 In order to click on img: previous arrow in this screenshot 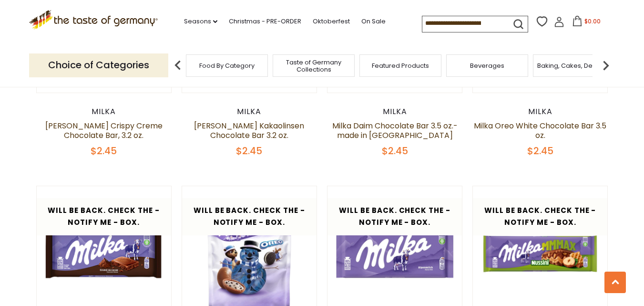, I will do `click(178, 65)`.